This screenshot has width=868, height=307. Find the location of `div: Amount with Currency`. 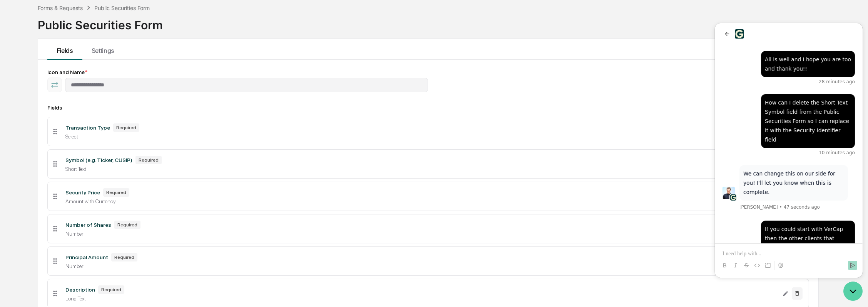

div: Amount with Currency is located at coordinates (421, 201).